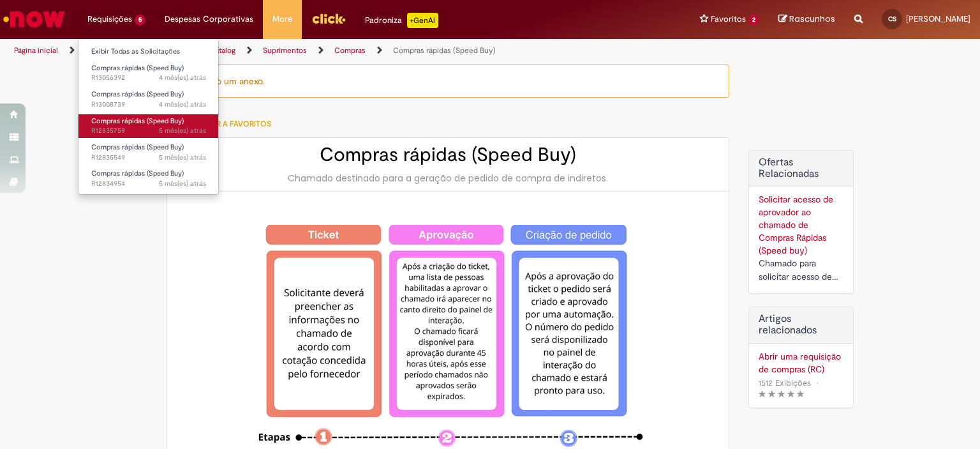 The image size is (980, 449). I want to click on div: Abrir uma requisição de compras (RC), so click(800, 362).